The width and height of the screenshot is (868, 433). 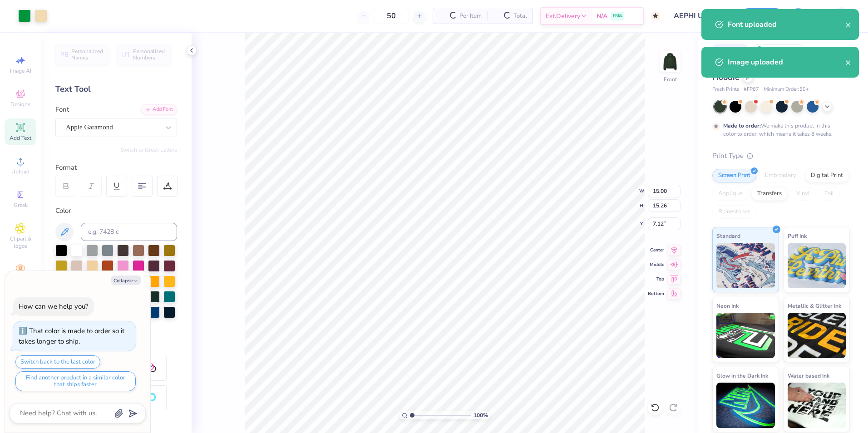 I want to click on span: Center, so click(x=656, y=250).